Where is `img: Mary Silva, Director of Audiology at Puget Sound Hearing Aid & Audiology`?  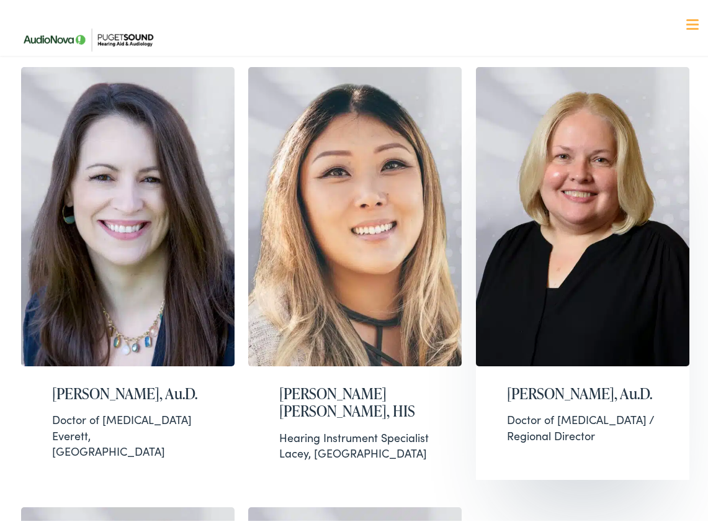
img: Mary Silva, Director of Audiology at Puget Sound Hearing Aid & Audiology is located at coordinates (128, 213).